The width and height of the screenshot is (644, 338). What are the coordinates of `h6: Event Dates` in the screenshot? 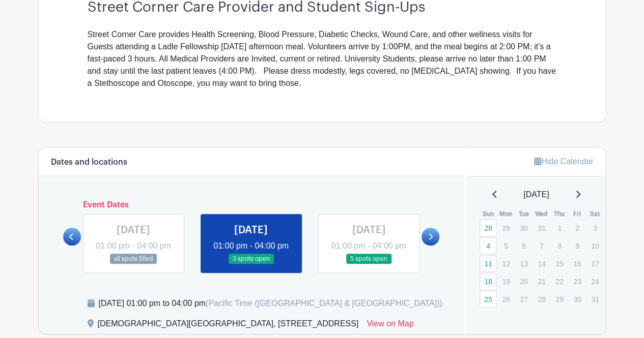 It's located at (252, 205).